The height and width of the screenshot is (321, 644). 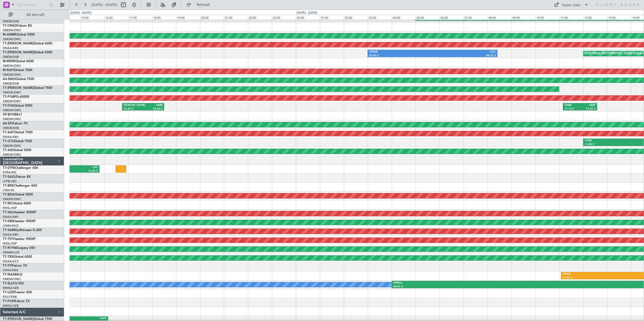 What do you see at coordinates (18, 106) in the screenshot?
I see `a: T7-FHXGlobal 5000` at bounding box center [18, 106].